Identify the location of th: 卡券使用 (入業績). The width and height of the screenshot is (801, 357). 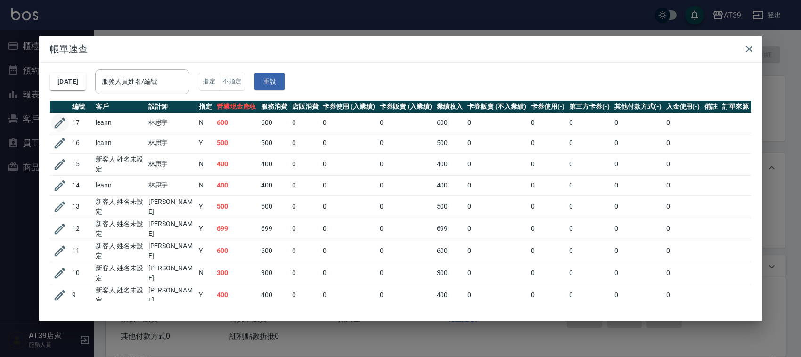
(349, 107).